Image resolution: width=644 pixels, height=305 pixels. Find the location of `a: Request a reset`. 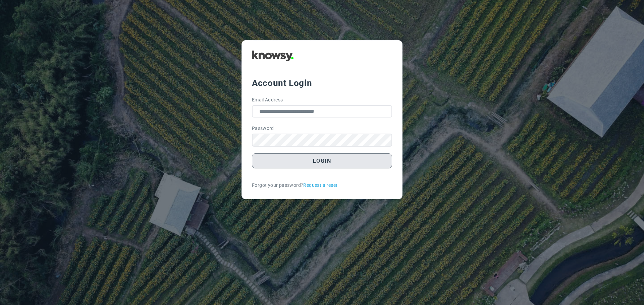

a: Request a reset is located at coordinates (320, 185).